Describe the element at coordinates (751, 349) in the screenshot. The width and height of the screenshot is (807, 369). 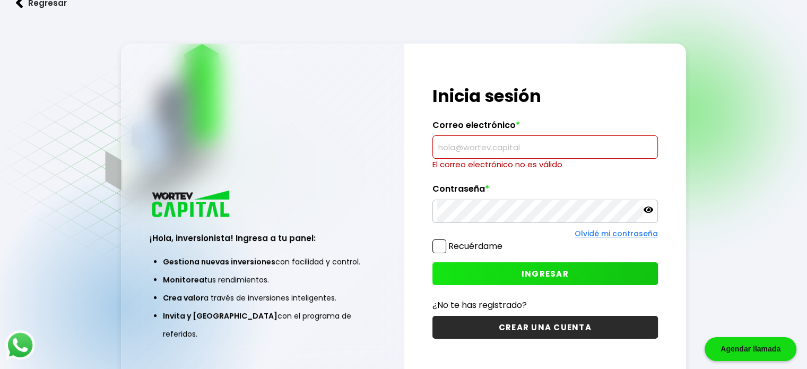
I see `div: Agendar llamada` at that location.